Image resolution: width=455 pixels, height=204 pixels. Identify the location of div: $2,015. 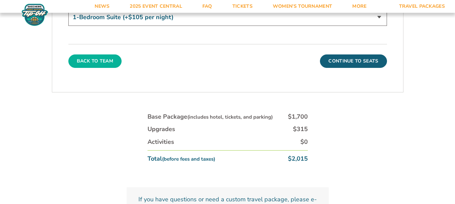
(298, 159).